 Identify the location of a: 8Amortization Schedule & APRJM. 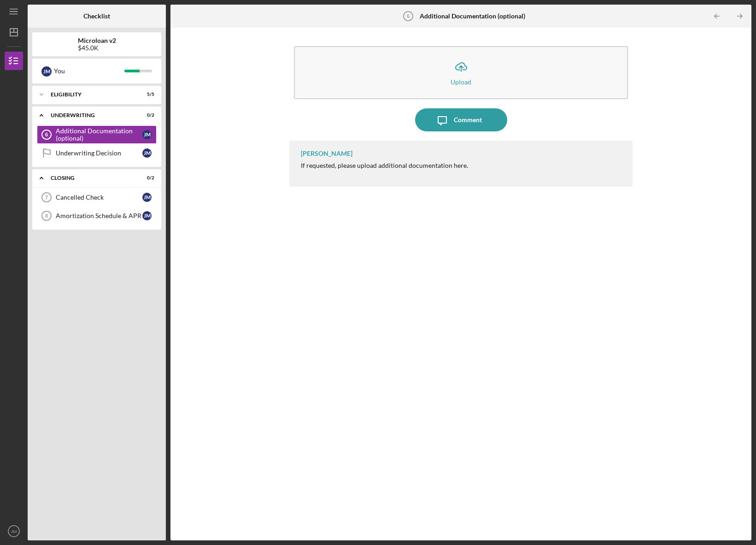
(96, 216).